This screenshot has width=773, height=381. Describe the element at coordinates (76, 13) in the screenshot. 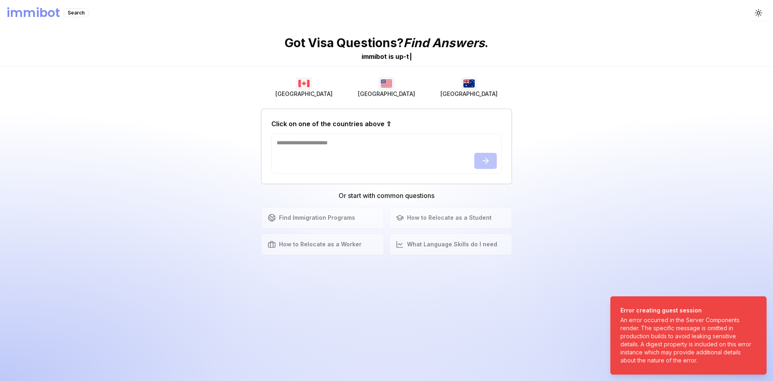

I see `div: Search` at that location.